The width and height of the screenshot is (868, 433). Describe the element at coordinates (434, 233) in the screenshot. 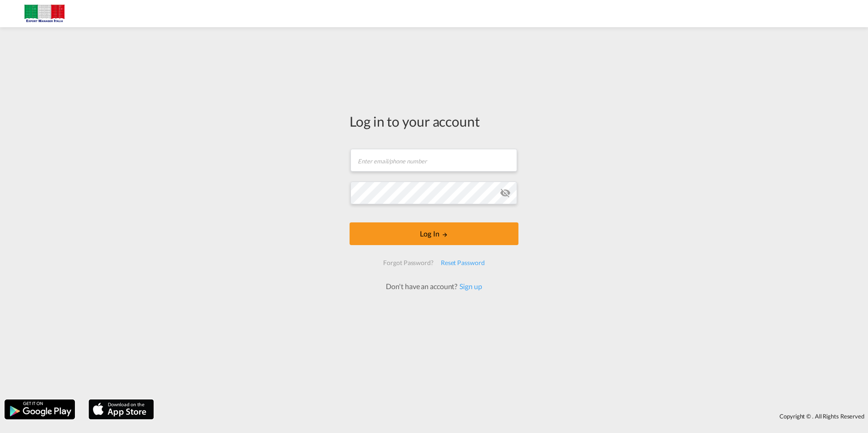

I see `button: LOGIN` at that location.